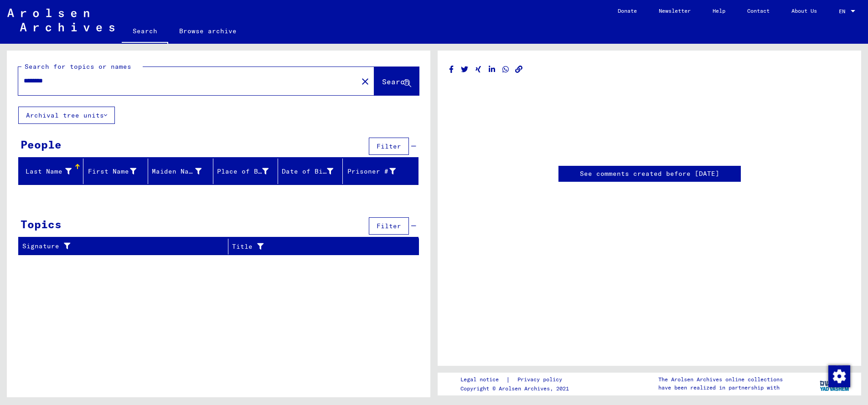 The image size is (868, 405). I want to click on mat-header-cell: First Name, so click(116, 171).